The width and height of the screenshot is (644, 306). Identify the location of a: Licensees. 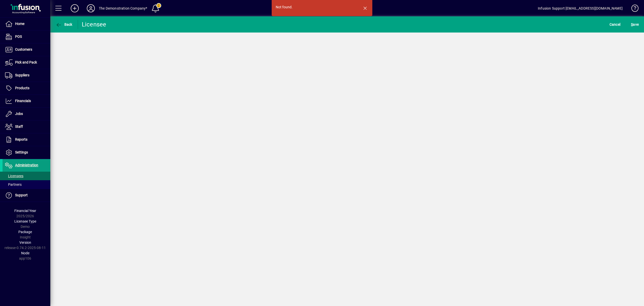
(26, 176).